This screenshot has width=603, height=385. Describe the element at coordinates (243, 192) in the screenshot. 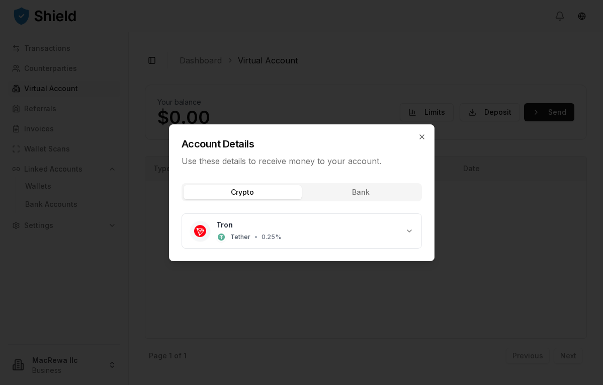

I see `button: Crypto` at that location.